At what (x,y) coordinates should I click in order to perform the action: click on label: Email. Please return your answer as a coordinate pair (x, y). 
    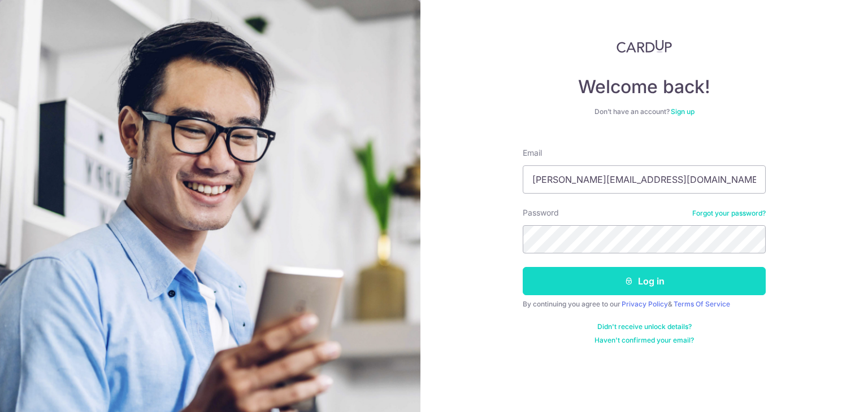
    Looking at the image, I should click on (532, 153).